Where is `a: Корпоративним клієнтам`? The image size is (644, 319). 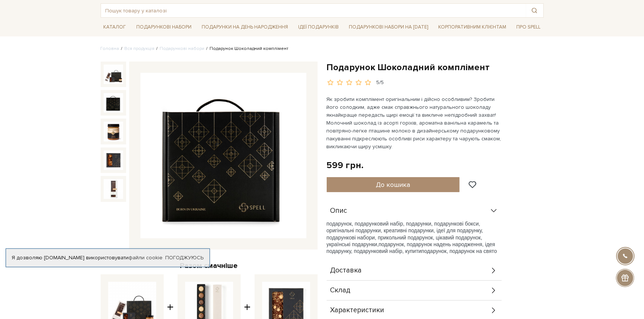 a: Корпоративним клієнтам is located at coordinates (472, 27).